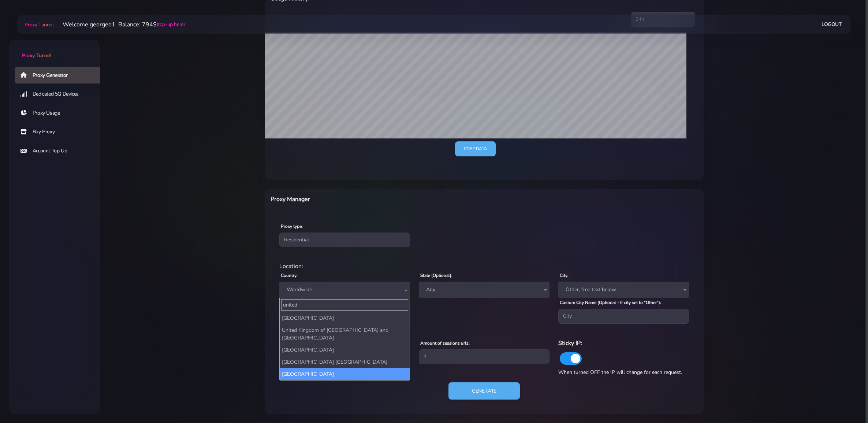 The width and height of the screenshot is (868, 423). What do you see at coordinates (60, 132) in the screenshot?
I see `a: Buy Proxy` at bounding box center [60, 132].